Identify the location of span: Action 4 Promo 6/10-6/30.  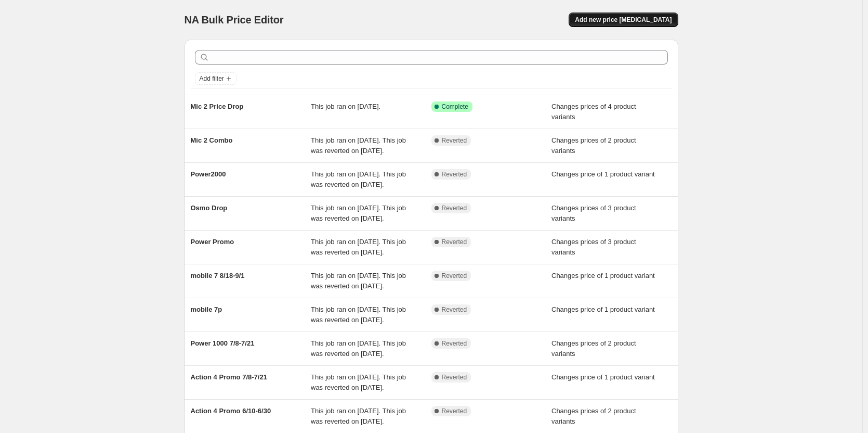
(231, 410).